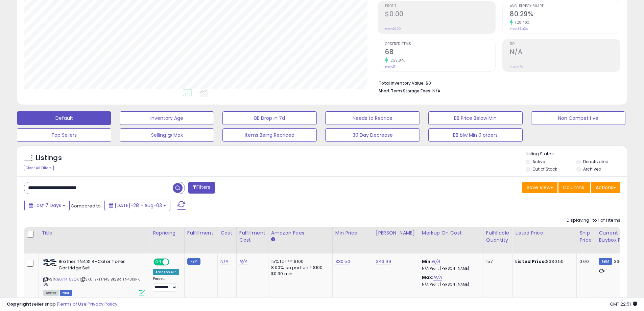 The height and width of the screenshot is (311, 644). I want to click on div: 0.00, so click(585, 261).